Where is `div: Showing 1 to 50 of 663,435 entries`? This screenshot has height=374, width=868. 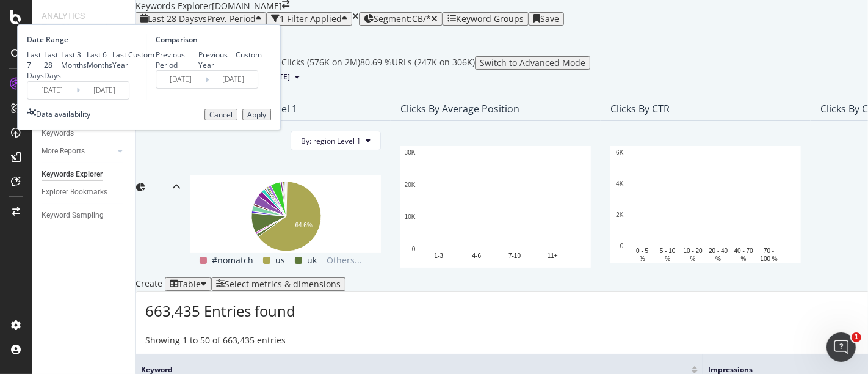
div: Showing 1 to 50 of 663,435 entries is located at coordinates (215, 341).